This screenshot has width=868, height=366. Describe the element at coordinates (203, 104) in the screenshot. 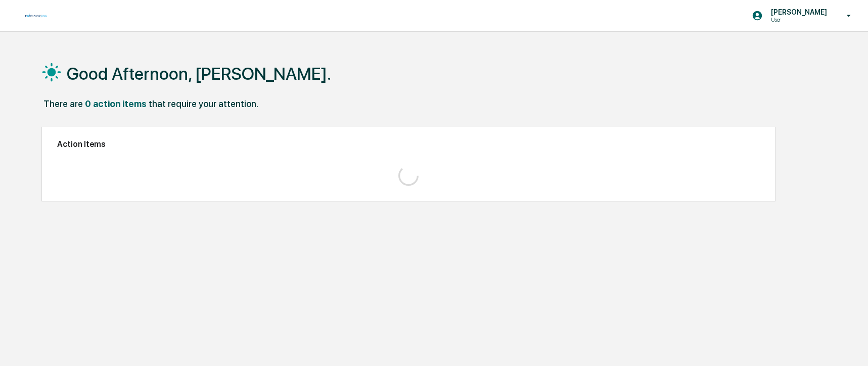

I see `div: that require your attention.` at that location.